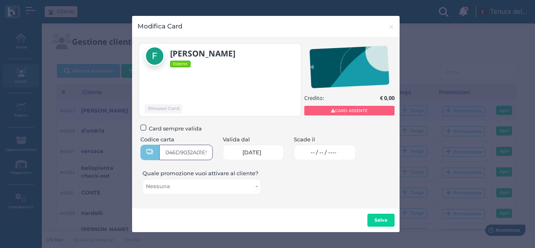 The image size is (535, 248). What do you see at coordinates (164, 109) in the screenshot?
I see `button: Rimuovi Card` at bounding box center [164, 109].